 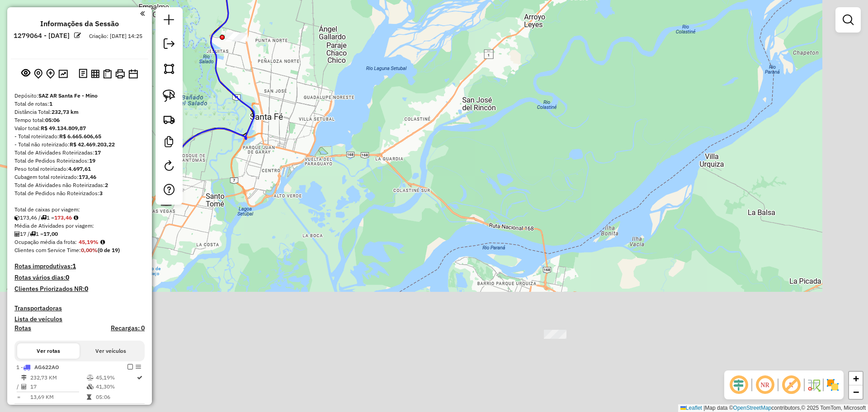 What do you see at coordinates (169, 143) in the screenshot?
I see `a: Criar modelo` at bounding box center [169, 143].